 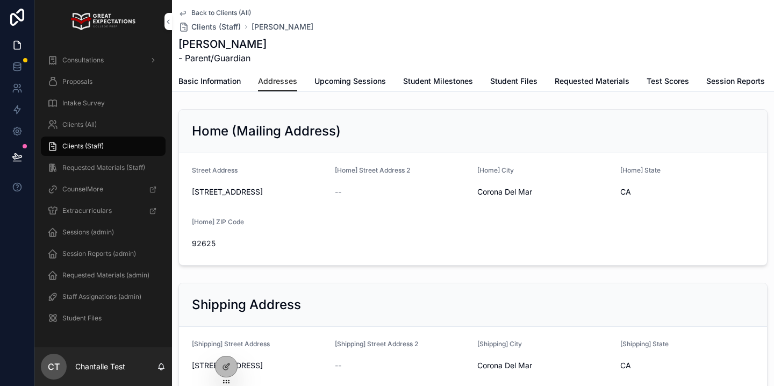 What do you see at coordinates (641, 170) in the screenshot?
I see `span: [Home] State` at bounding box center [641, 170].